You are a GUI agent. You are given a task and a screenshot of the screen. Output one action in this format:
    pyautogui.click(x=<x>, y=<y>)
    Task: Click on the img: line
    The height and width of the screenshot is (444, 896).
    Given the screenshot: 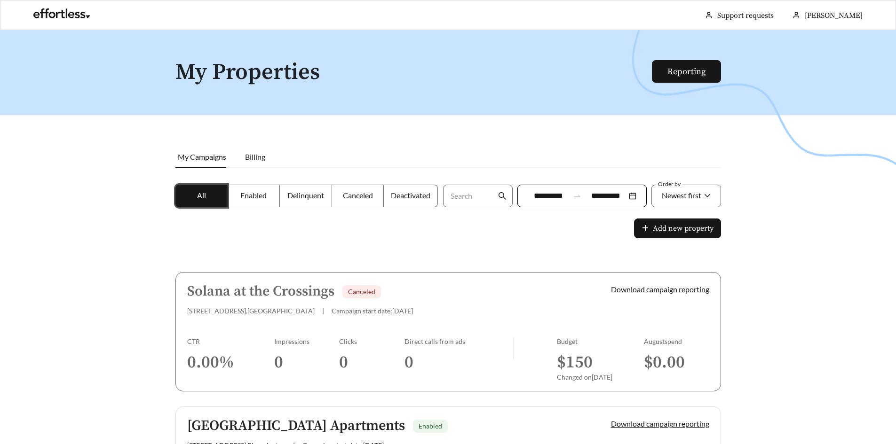 What is the action you would take?
    pyautogui.click(x=514, y=349)
    